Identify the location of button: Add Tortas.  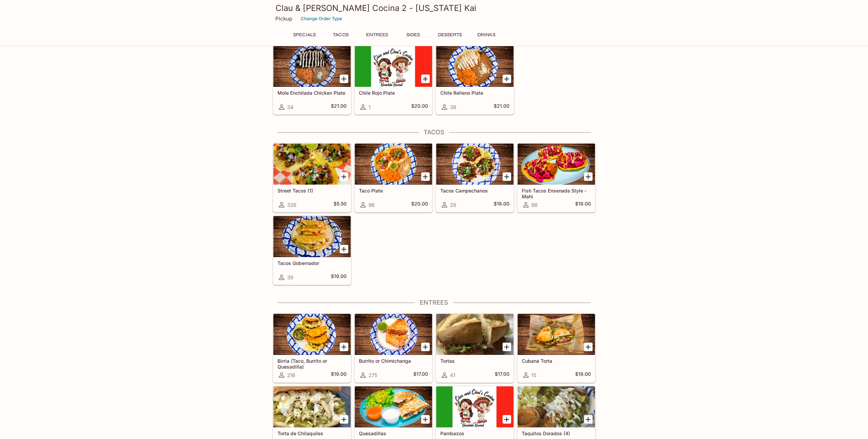
(507, 347).